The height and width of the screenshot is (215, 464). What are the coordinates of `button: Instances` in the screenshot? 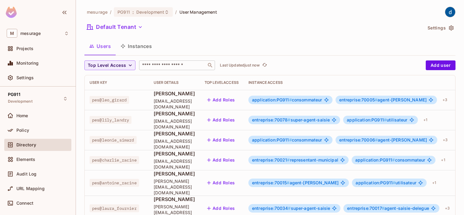 It's located at (136, 46).